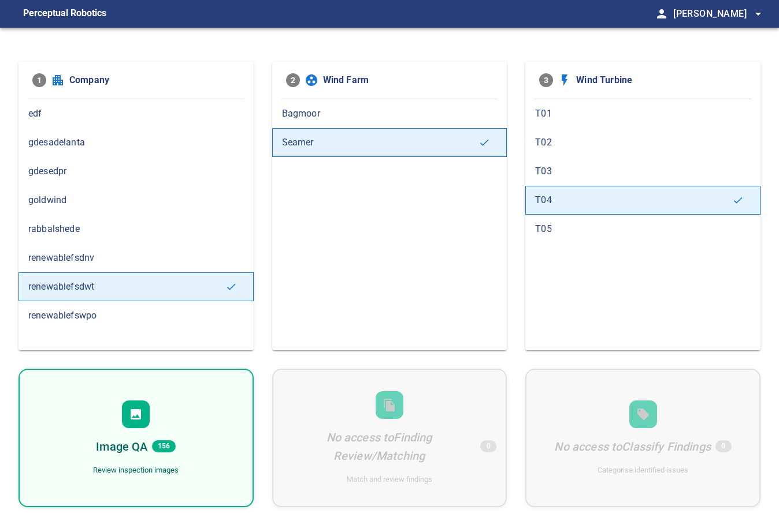 Image resolution: width=779 pixels, height=532 pixels. I want to click on span: person, so click(661, 14).